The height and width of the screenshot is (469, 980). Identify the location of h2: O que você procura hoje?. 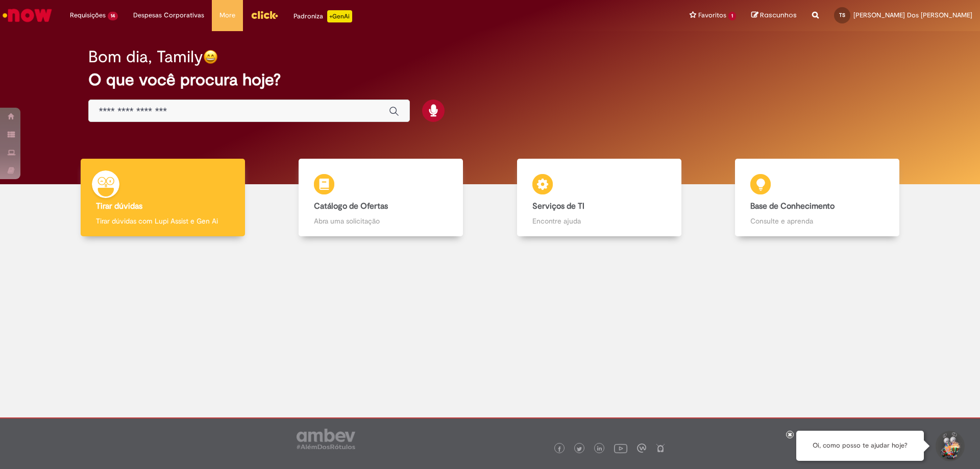
(490, 80).